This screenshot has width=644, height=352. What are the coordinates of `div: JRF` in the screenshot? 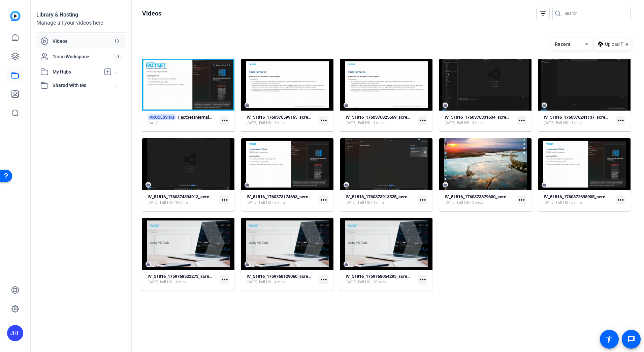 It's located at (15, 333).